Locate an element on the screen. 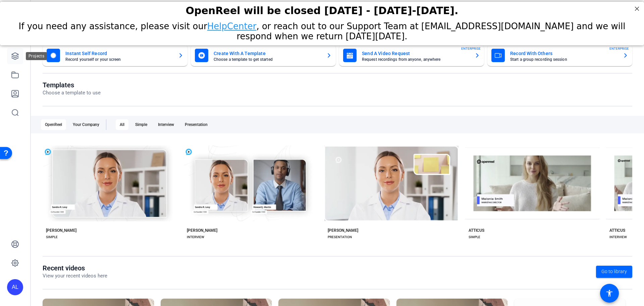  mat-card-title: Record With Others is located at coordinates (564, 53).